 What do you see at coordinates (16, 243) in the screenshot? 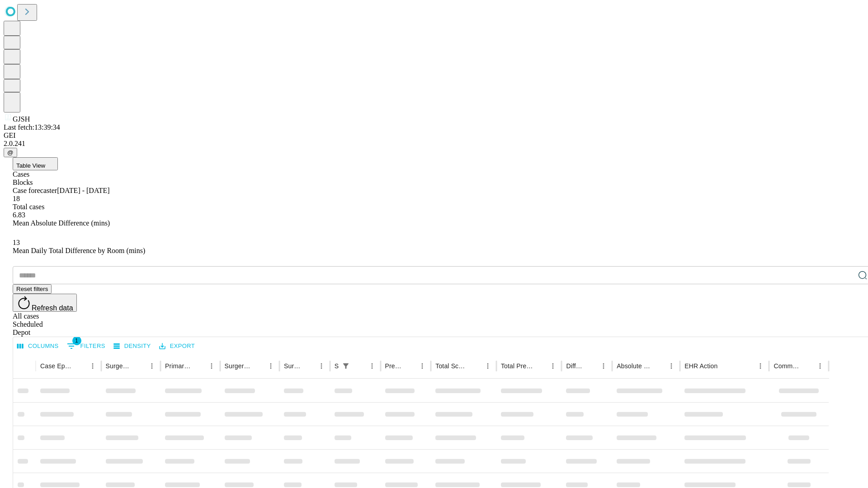
I see `span: 13` at bounding box center [16, 243].